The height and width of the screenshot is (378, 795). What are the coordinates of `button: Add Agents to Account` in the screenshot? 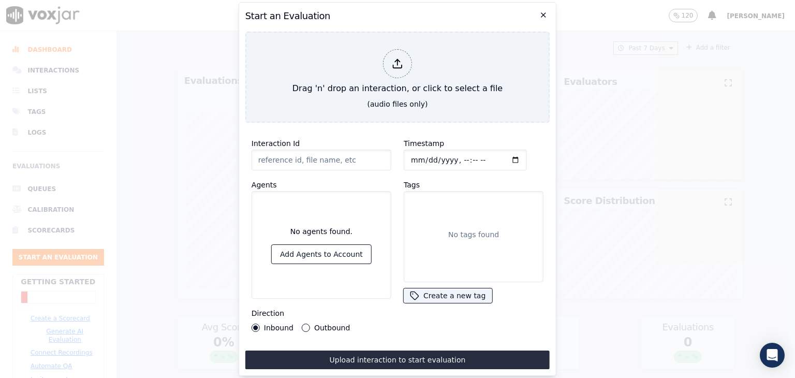 It's located at (321, 254).